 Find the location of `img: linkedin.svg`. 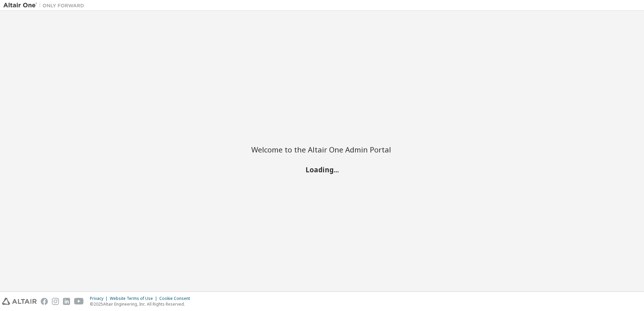

img: linkedin.svg is located at coordinates (66, 301).